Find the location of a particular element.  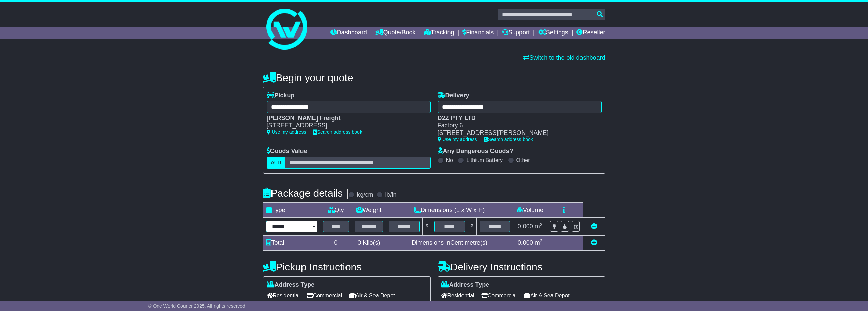

label: Delivery is located at coordinates (453, 95).